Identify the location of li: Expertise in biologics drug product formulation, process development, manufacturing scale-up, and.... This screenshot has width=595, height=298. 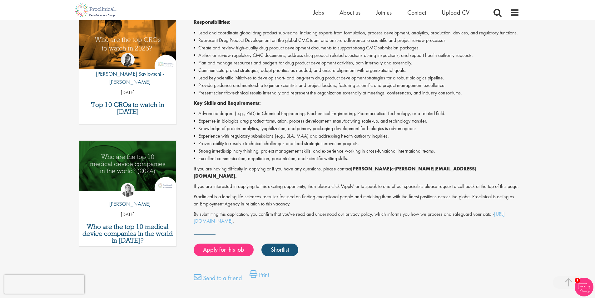
(356, 121).